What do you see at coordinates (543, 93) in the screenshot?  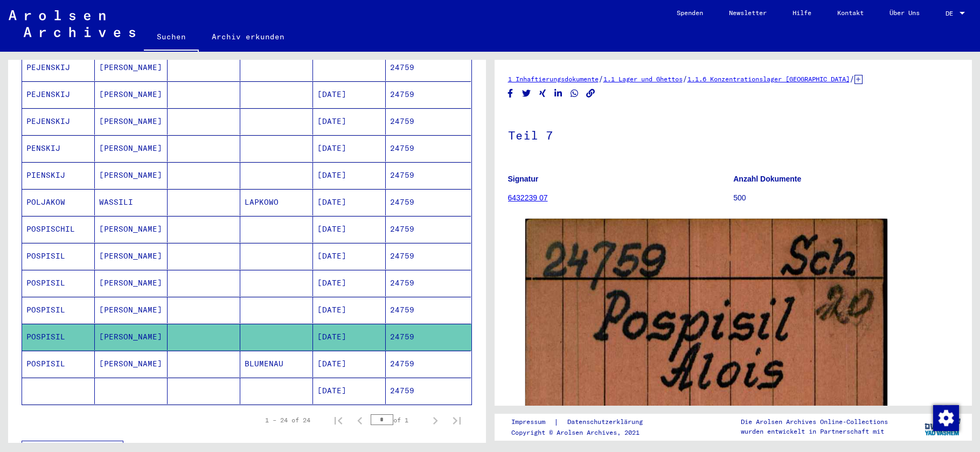 I see `button: Share on Xing` at bounding box center [543, 93].